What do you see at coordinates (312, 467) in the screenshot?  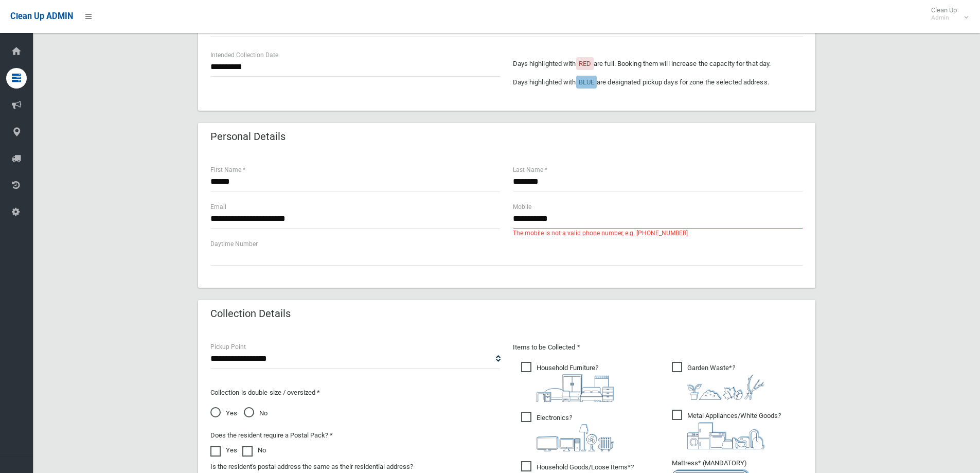 I see `label: Is the resident's postal address the same as their residential address?` at bounding box center [312, 467].